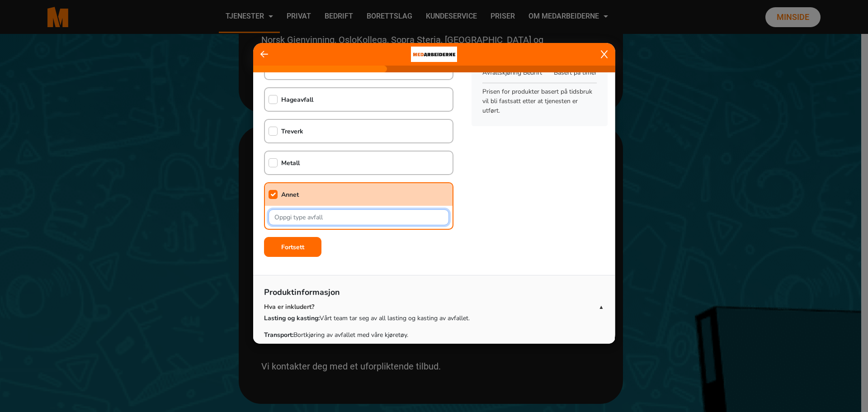 The image size is (868, 412). What do you see at coordinates (279, 335) in the screenshot?
I see `strong: Transport:` at bounding box center [279, 335].